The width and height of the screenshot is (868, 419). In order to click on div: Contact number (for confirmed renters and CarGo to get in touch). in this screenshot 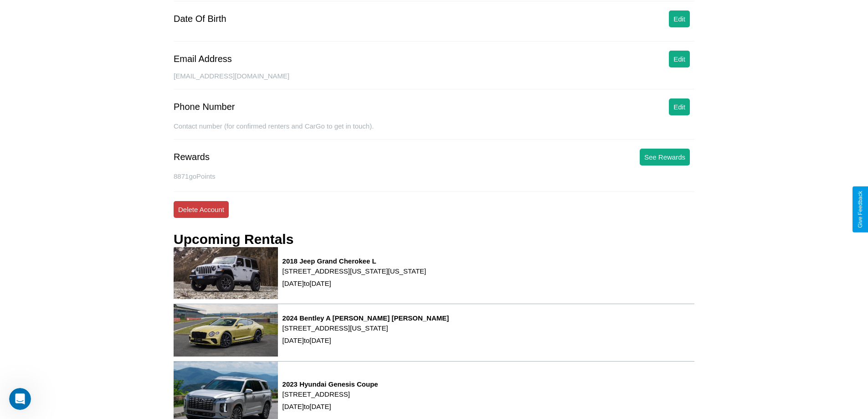, I will do `click(434, 131)`.